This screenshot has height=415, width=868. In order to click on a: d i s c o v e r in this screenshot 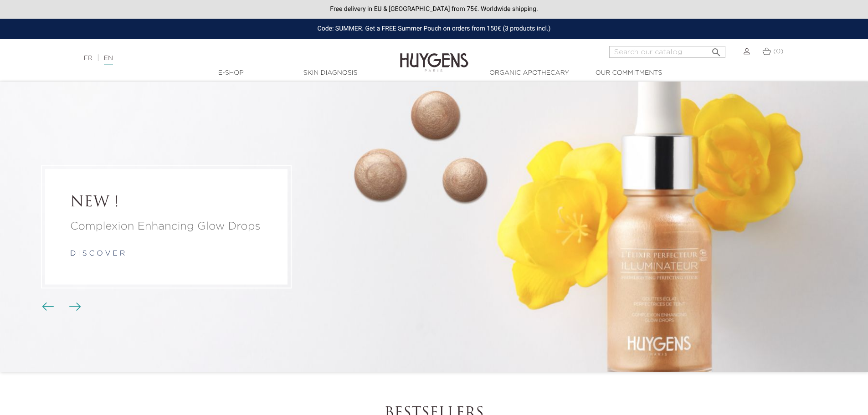, I will do `click(97, 254)`.